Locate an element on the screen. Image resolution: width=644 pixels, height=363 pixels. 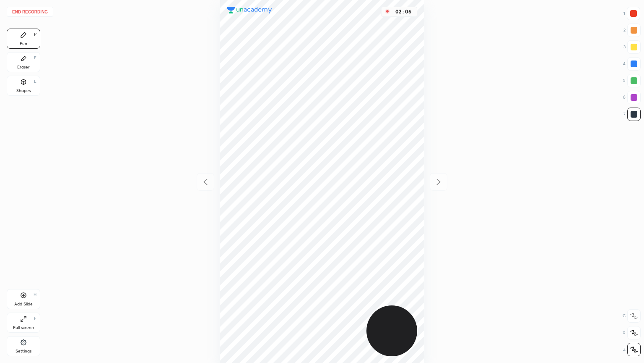
div: 1 is located at coordinates (632, 13).